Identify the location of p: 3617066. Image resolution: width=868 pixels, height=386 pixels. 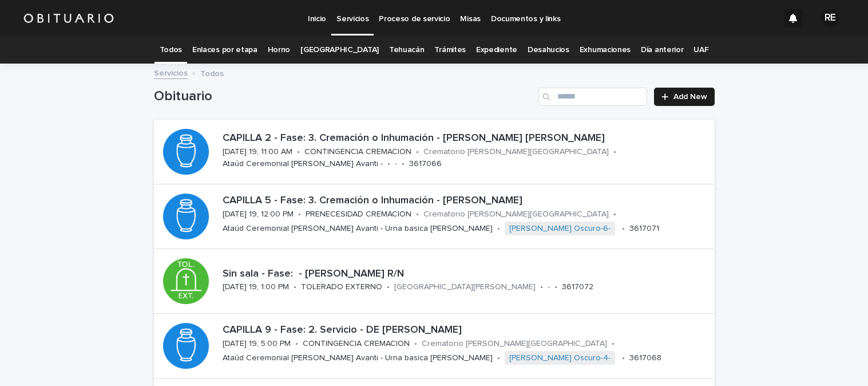
(425, 164).